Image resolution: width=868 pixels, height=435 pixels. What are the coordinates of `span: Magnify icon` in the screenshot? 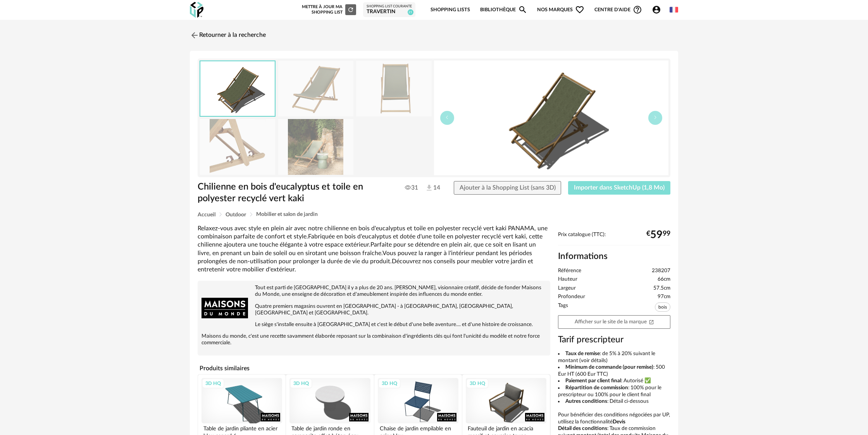 It's located at (523, 10).